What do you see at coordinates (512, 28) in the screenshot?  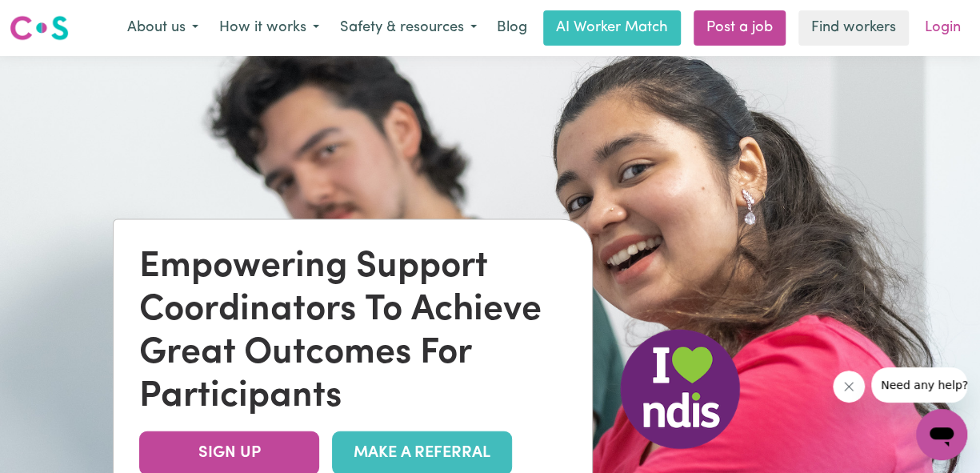 I see `a: Blog` at bounding box center [512, 28].